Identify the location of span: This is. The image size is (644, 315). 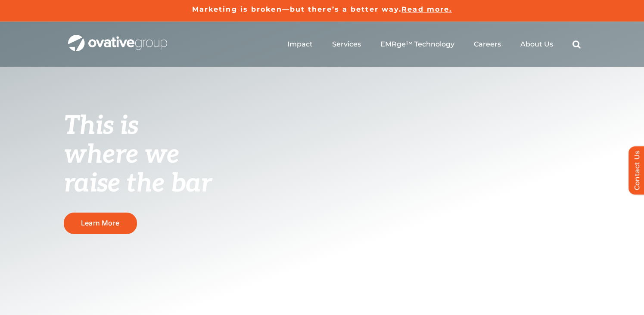
(101, 126).